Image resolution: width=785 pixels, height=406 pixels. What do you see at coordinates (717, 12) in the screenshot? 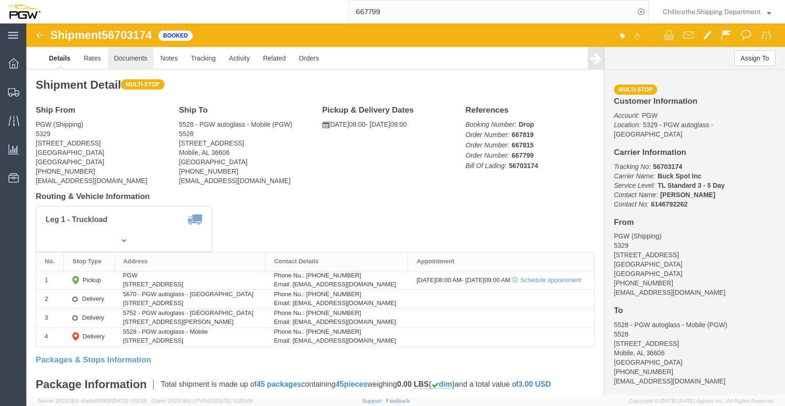
I see `button: Chillicothe Shipping Department` at bounding box center [717, 12].